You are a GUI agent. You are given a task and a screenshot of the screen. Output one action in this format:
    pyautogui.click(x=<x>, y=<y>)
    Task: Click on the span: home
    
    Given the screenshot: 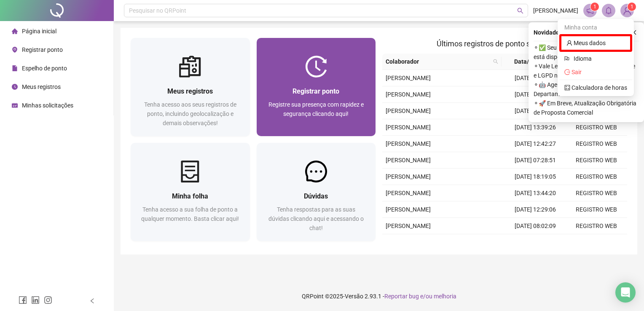 What is the action you would take?
    pyautogui.click(x=15, y=31)
    